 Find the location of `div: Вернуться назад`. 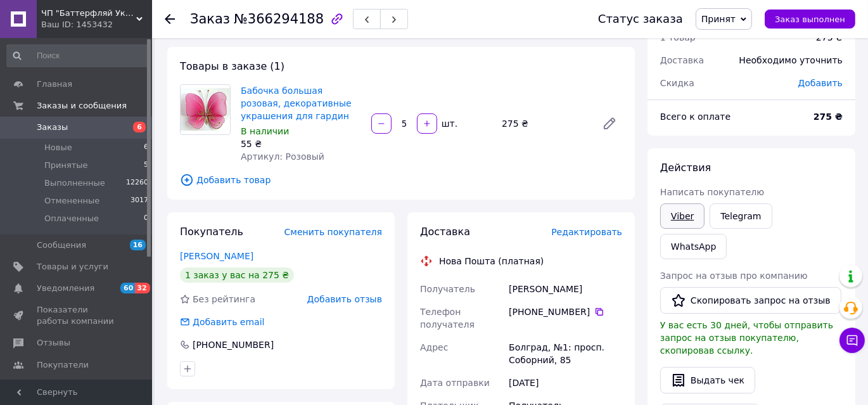

div: Вернуться назад is located at coordinates (170, 19).